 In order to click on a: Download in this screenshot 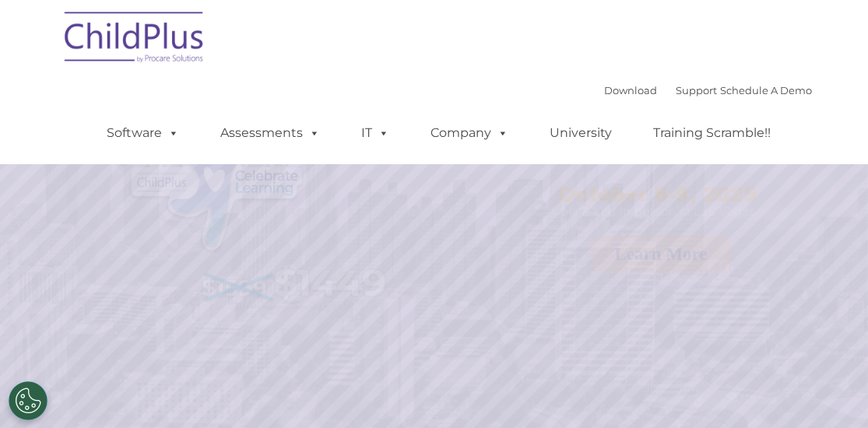, I will do `click(631, 90)`.